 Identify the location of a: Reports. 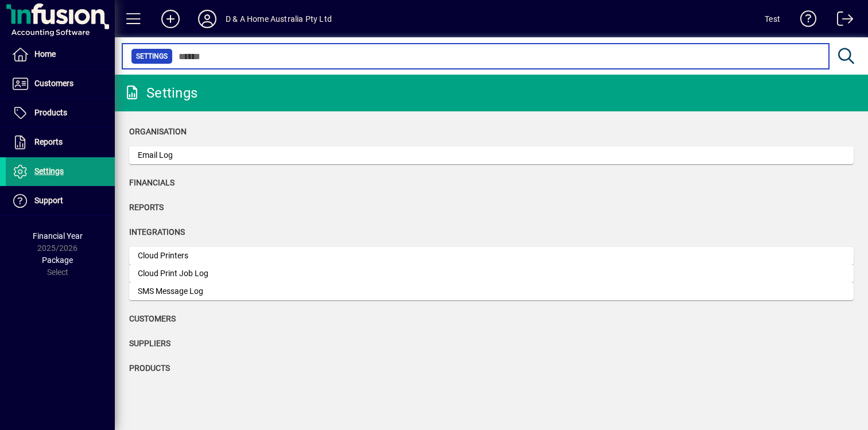
(60, 142).